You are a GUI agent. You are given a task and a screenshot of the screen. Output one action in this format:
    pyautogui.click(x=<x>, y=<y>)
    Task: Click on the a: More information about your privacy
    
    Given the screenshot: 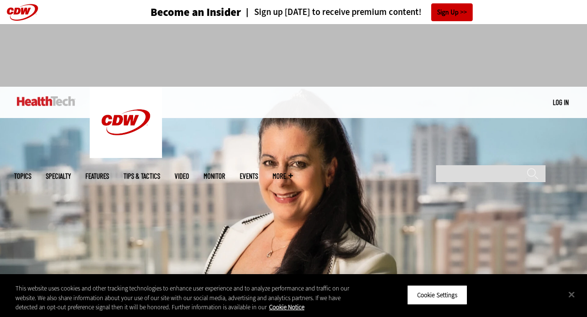 What is the action you would take?
    pyautogui.click(x=286, y=307)
    